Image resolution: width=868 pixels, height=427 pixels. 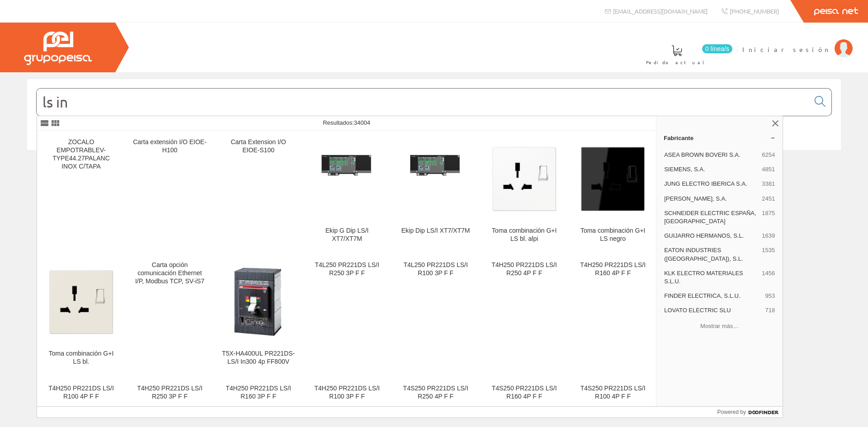 I want to click on span: 1639, so click(x=768, y=236).